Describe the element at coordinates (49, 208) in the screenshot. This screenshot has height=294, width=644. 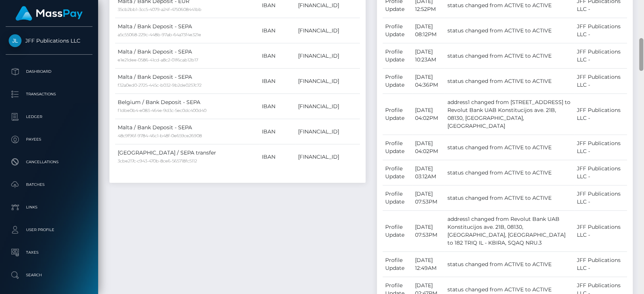
I see `a: Links` at that location.